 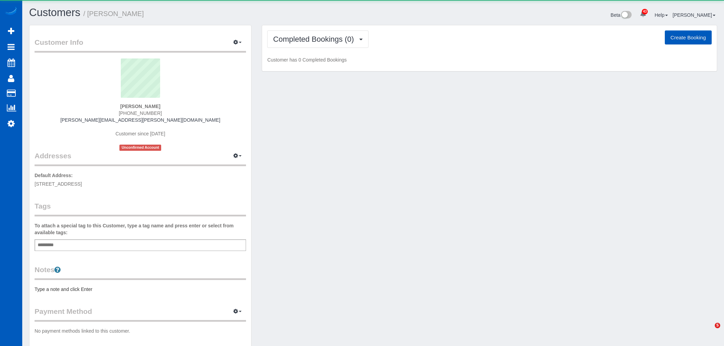 I want to click on legend: Notes, so click(x=140, y=272).